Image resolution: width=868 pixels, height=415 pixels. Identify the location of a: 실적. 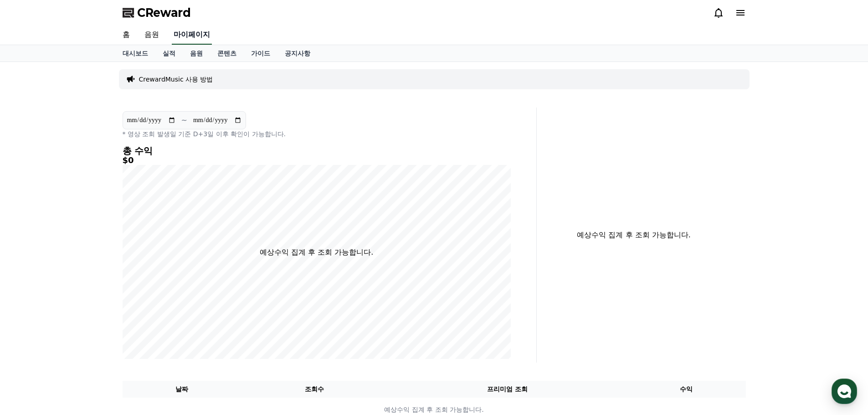
(169, 53).